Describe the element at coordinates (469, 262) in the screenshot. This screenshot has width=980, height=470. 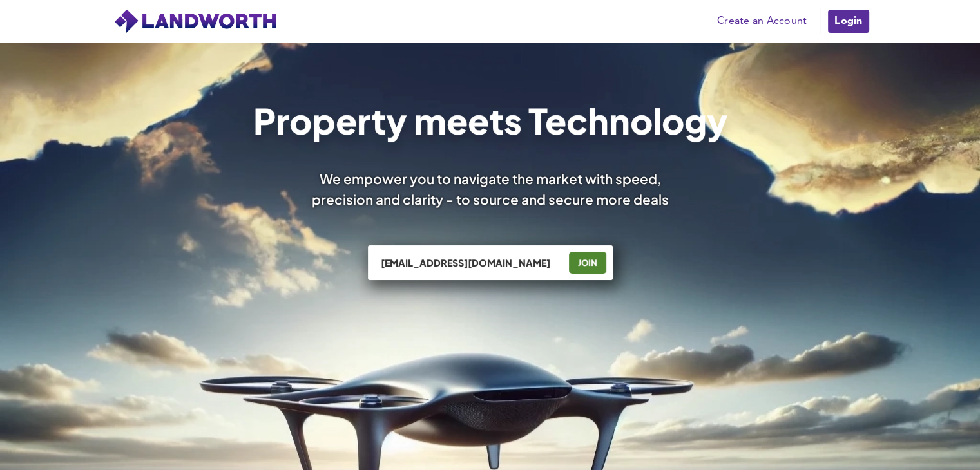
I see `input: Enter your email address...` at that location.